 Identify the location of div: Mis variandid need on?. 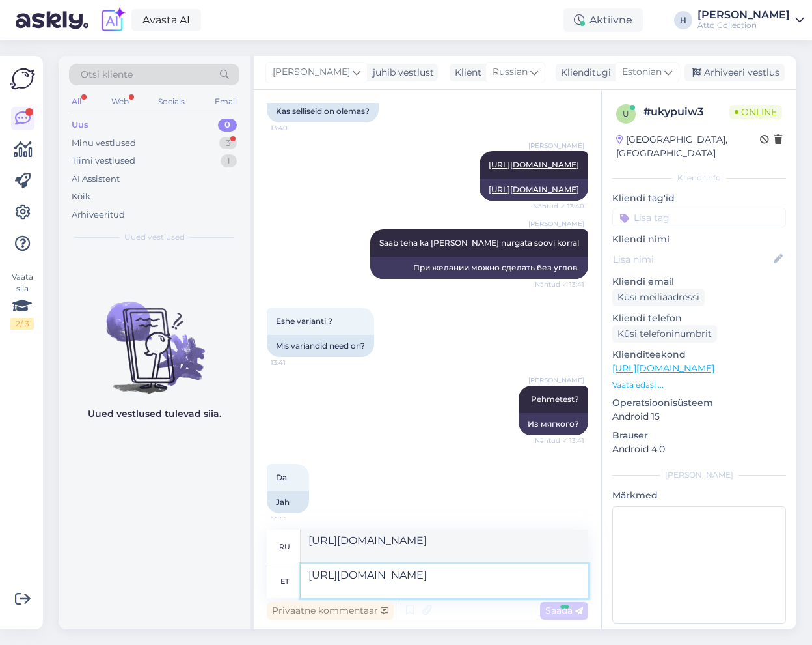
(320, 346).